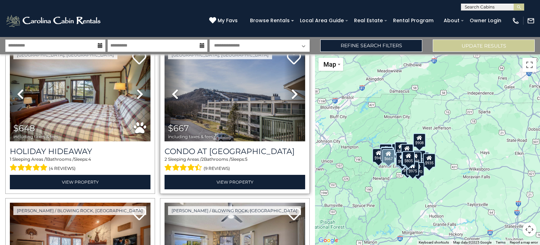 The height and width of the screenshot is (245, 540). What do you see at coordinates (413, 168) in the screenshot?
I see `div: $975` at bounding box center [413, 168].